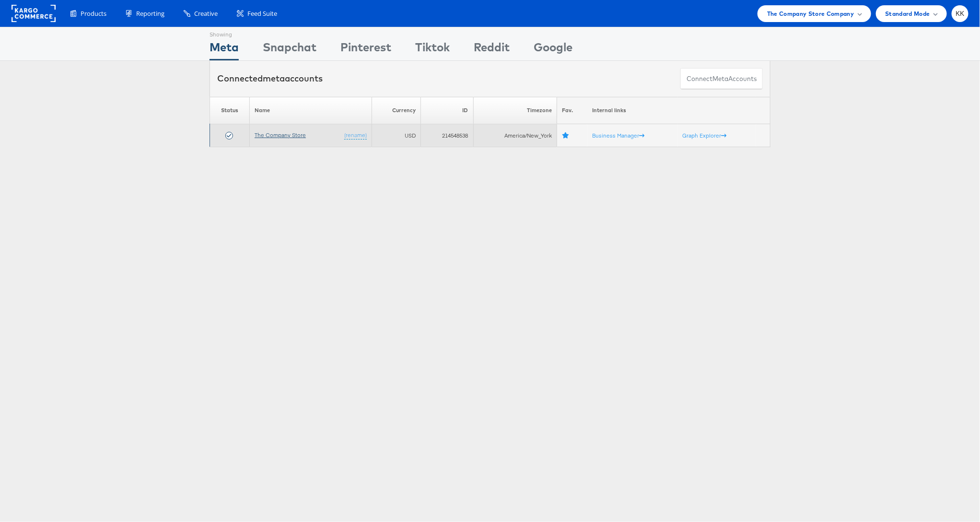 The height and width of the screenshot is (522, 980). Describe the element at coordinates (280, 134) in the screenshot. I see `a: The Company Store` at that location.